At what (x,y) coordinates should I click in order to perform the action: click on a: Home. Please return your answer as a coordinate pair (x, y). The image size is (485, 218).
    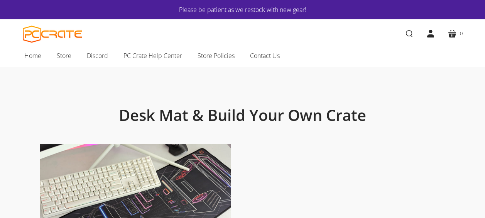
    Looking at the image, I should click on (33, 56).